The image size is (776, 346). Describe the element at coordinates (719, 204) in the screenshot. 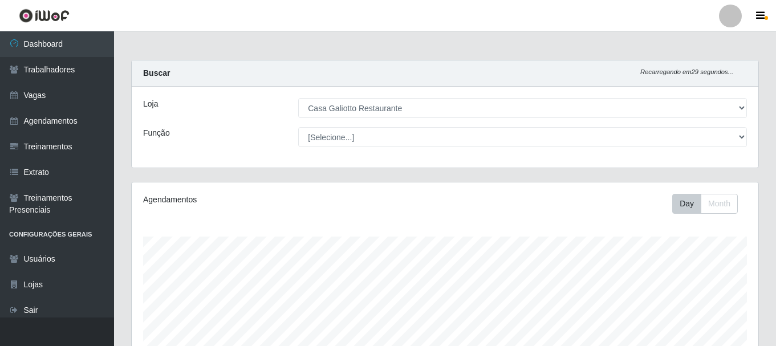

I see `button: Month` at that location.